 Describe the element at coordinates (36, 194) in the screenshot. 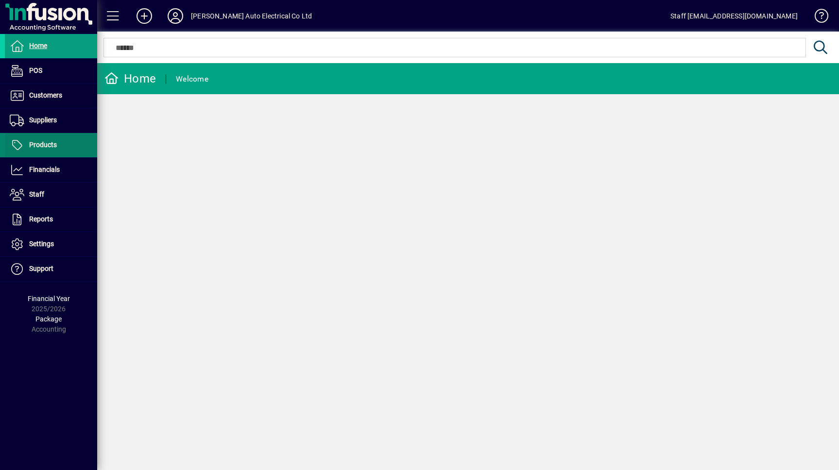

I see `span: Staff` at that location.